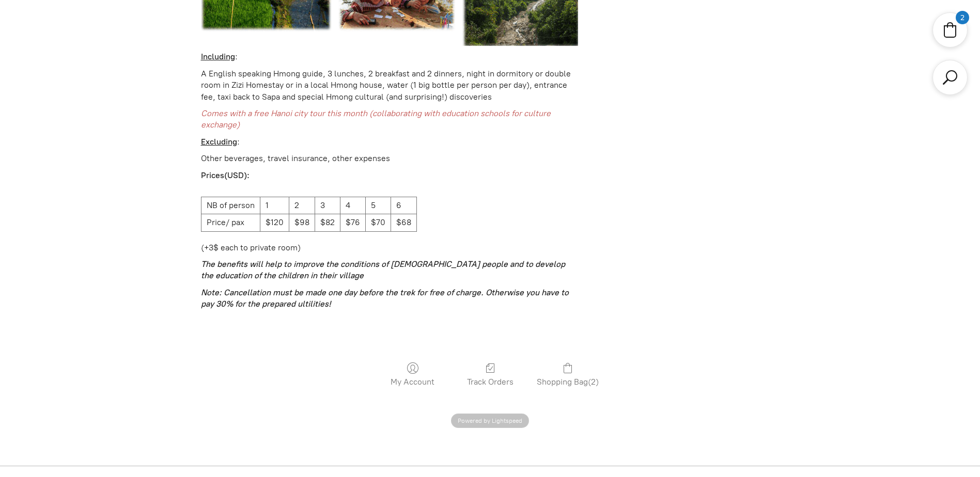  I want to click on span: Powered by Lightspeed, so click(490, 421).